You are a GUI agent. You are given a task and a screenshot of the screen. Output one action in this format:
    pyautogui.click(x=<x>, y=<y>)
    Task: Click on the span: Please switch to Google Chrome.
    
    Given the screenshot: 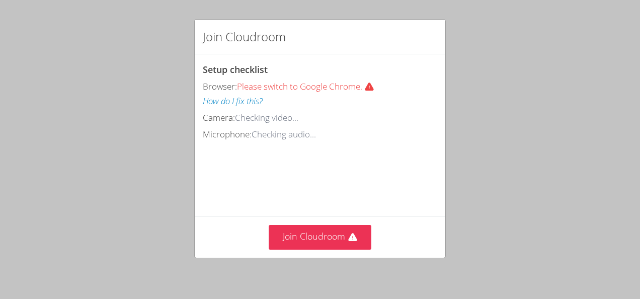 What is the action you would take?
    pyautogui.click(x=307, y=86)
    